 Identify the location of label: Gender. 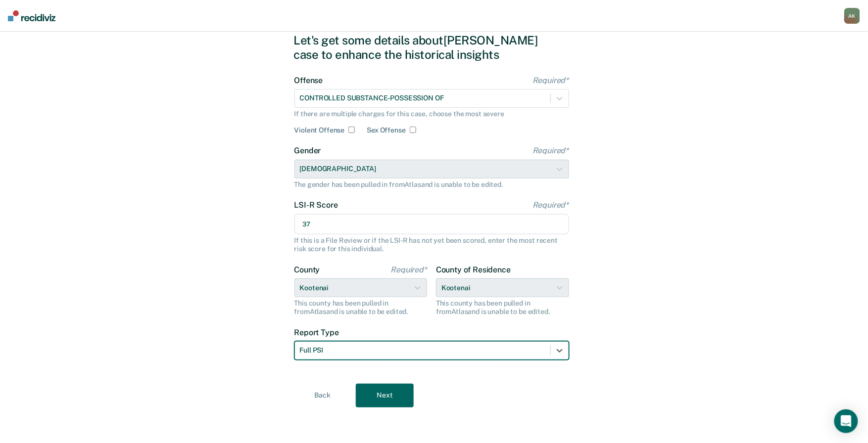
(431, 150).